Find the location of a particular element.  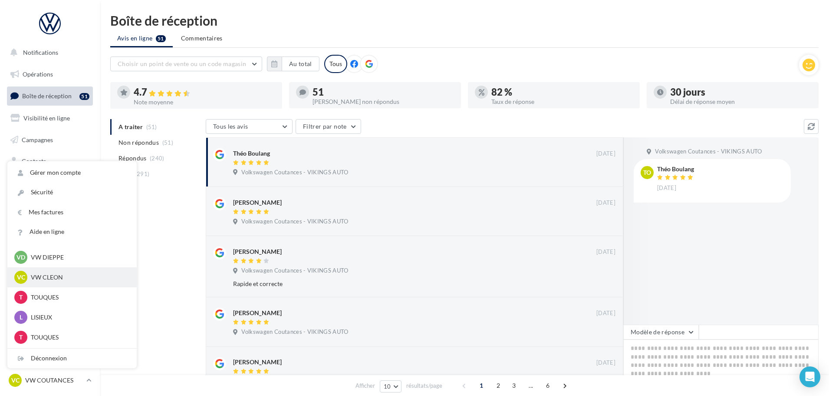

a: VC VW COUTANCES is located at coordinates (50, 380).